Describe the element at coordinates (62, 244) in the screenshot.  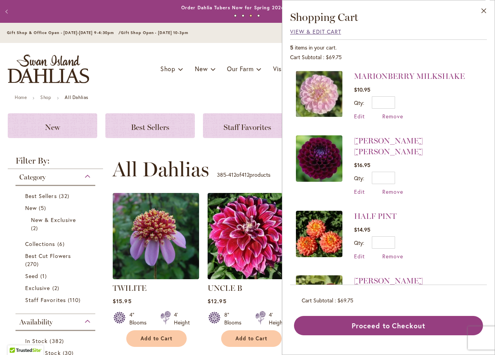
I see `span: 6` at that location.